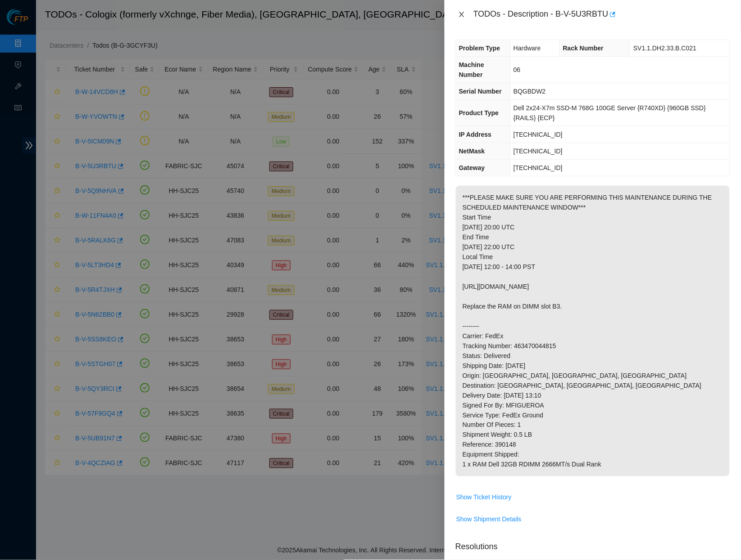  What do you see at coordinates (609, 113) in the screenshot?
I see `span: Dell 2x24-X7m SSD-M 768G 100GE Server {R740XD} {960GB SSD} {RAILS} {ECP}` at bounding box center [609, 113].